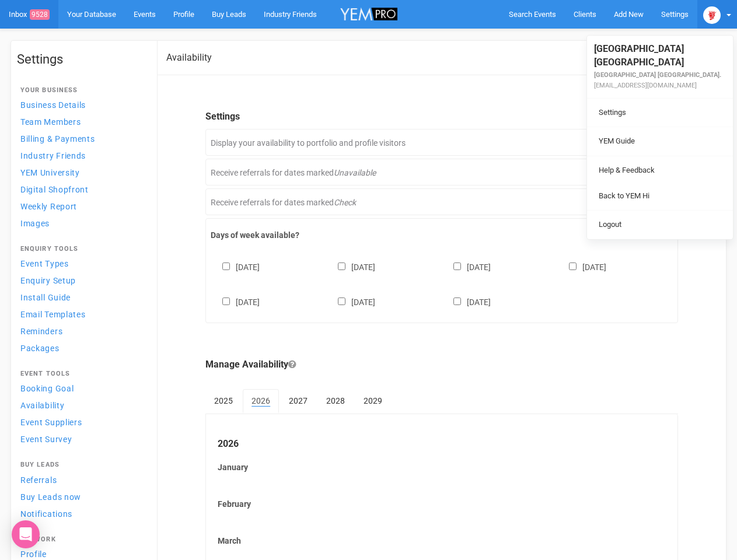 This screenshot has width=737, height=560. Describe the element at coordinates (373, 401) in the screenshot. I see `a: 2029` at that location.